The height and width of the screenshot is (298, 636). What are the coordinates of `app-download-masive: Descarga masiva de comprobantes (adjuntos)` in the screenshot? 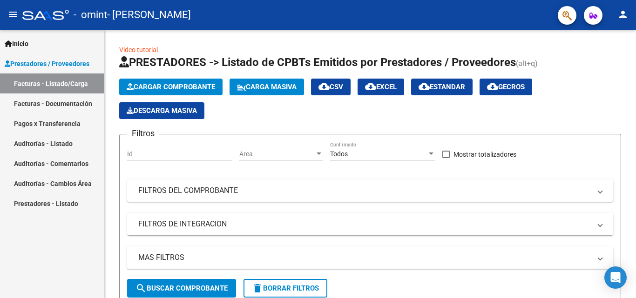 It's located at (162, 111).